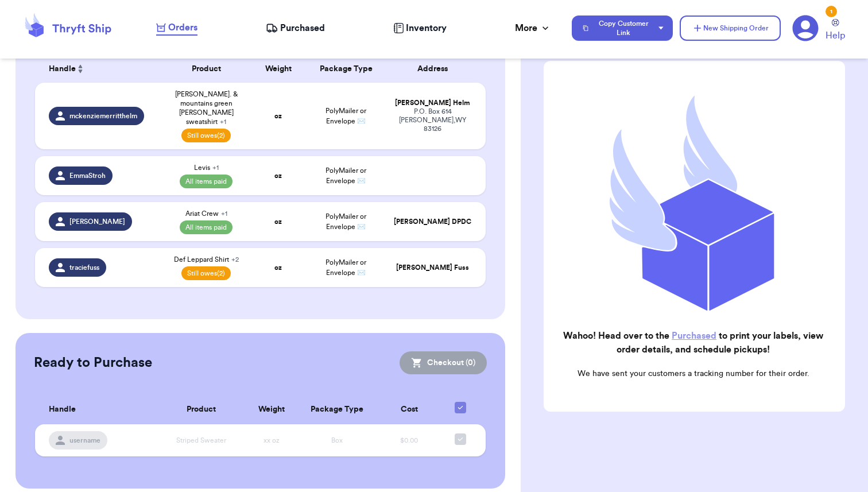  Describe the element at coordinates (206, 213) in the screenshot. I see `span: Ariat Crew` at that location.